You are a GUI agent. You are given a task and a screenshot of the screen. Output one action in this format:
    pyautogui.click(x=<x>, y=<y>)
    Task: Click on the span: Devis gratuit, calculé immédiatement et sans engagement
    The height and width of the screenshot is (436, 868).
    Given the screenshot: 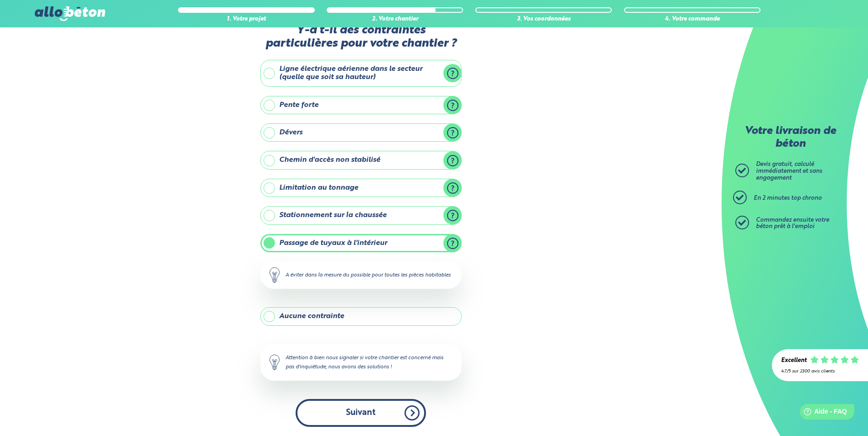 What is the action you would take?
    pyautogui.click(x=789, y=171)
    